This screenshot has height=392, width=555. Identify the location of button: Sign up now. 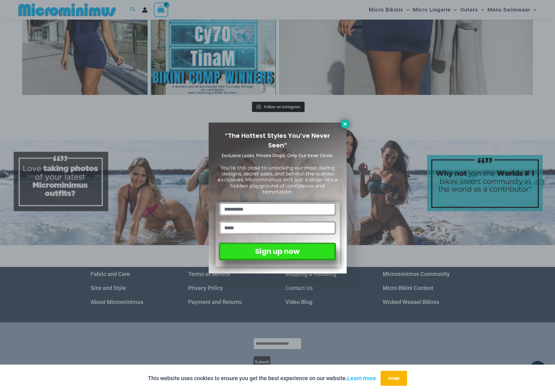
(277, 251).